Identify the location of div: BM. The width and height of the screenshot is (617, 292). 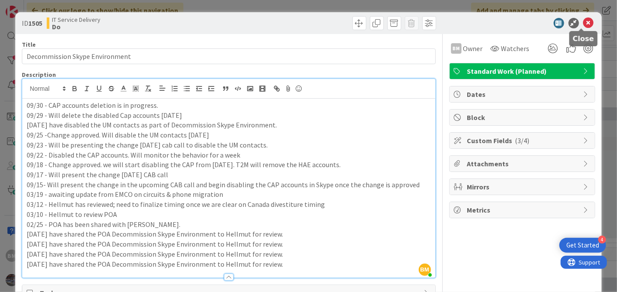
(456, 48).